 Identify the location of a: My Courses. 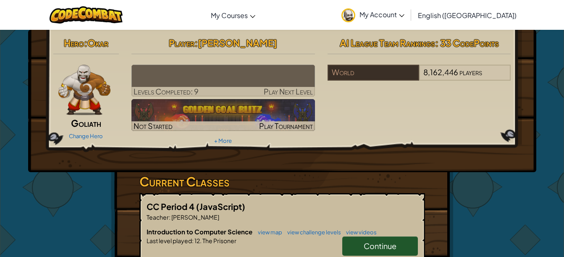
(233, 15).